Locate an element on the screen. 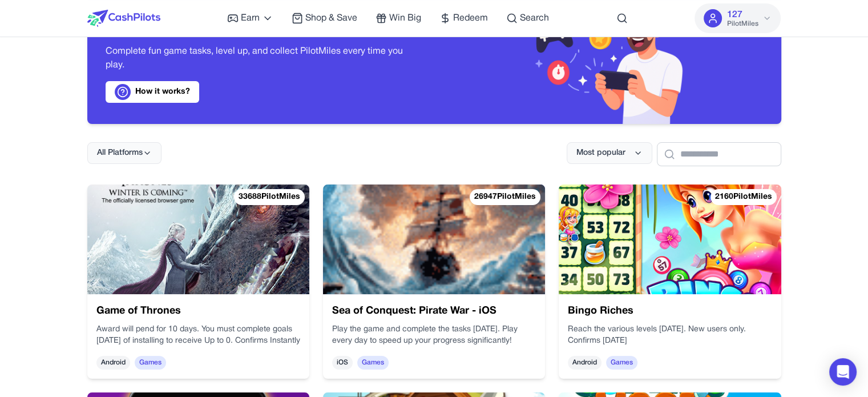 This screenshot has width=868, height=397. h3: Bingo Riches is located at coordinates (669, 312).